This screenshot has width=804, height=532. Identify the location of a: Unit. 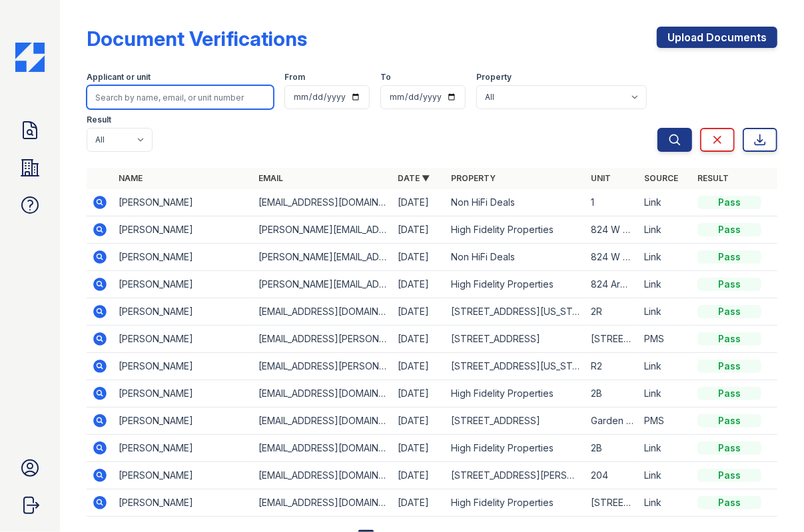
(600, 178).